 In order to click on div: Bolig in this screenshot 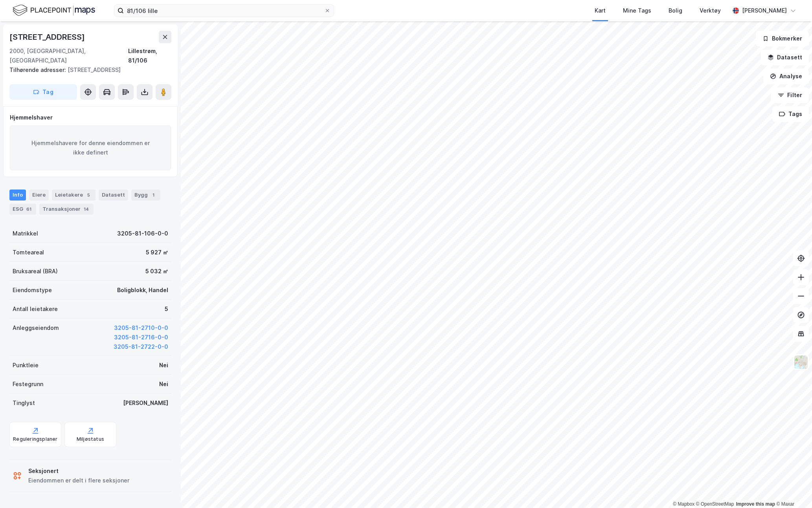, I will do `click(676, 10)`.